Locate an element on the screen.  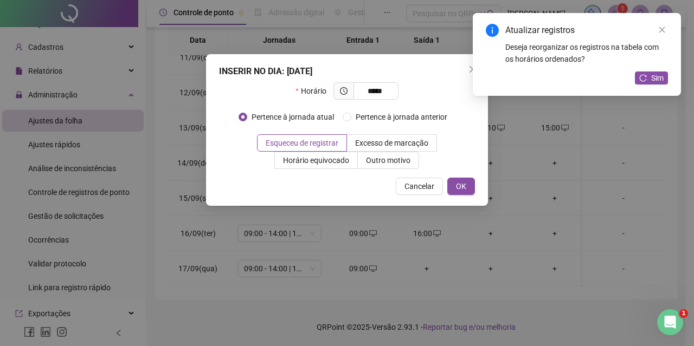
span: 1 is located at coordinates (684, 314).